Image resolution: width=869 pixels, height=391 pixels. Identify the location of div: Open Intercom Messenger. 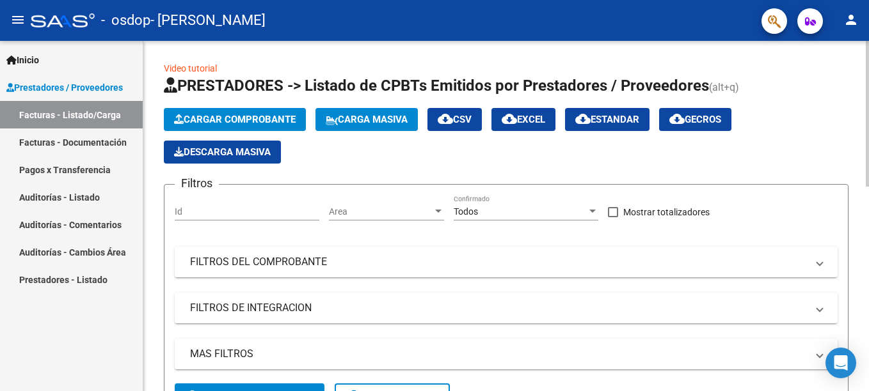
(840, 363).